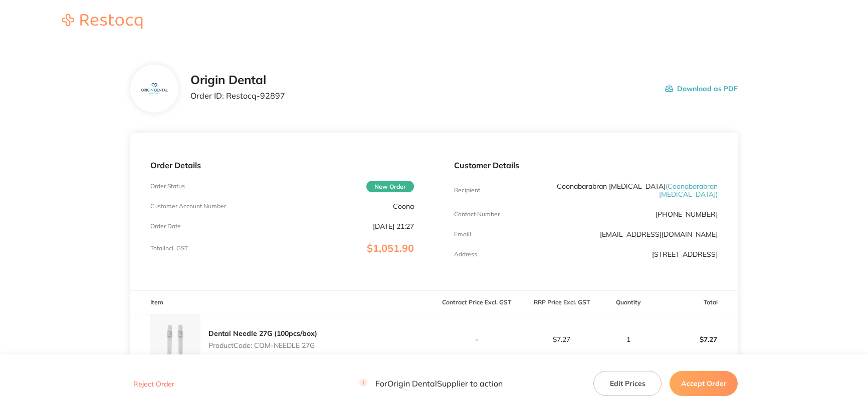 Image resolution: width=868 pixels, height=412 pixels. Describe the element at coordinates (390, 248) in the screenshot. I see `span: $1,051.90` at that location.